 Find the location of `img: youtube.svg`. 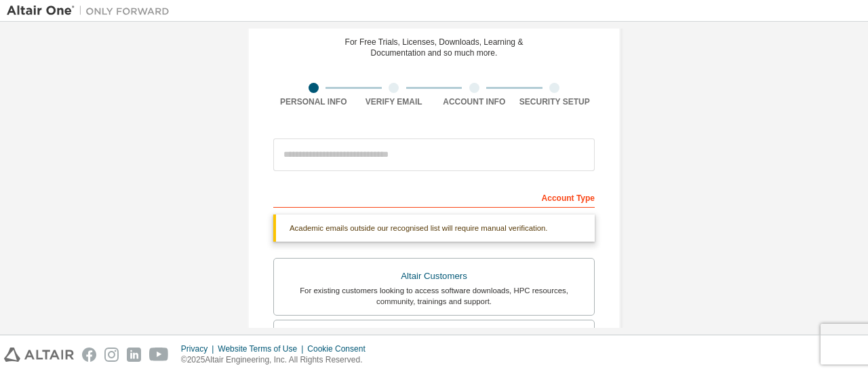

img: youtube.svg is located at coordinates (158, 354).